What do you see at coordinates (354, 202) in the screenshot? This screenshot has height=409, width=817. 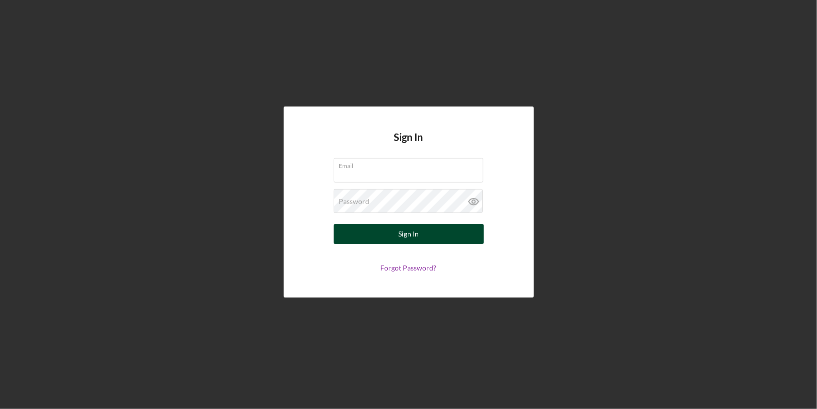 I see `label: Password` at bounding box center [354, 202].